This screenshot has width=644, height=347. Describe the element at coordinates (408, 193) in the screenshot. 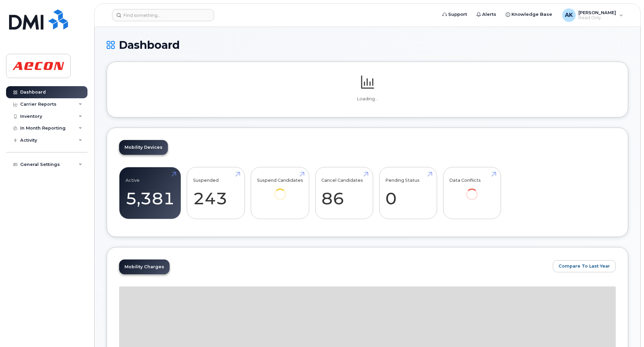

I see `a: Pending Status 0` at that location.